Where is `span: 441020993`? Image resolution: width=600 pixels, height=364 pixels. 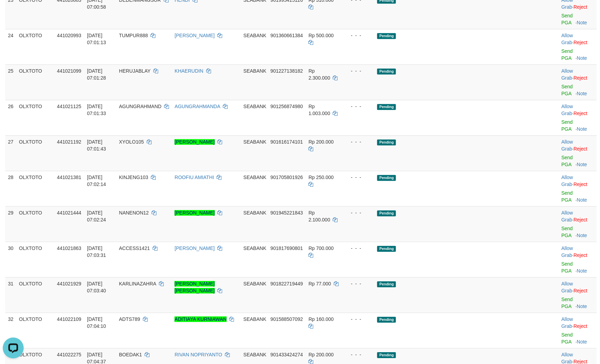
span: 441020993 is located at coordinates (69, 36).